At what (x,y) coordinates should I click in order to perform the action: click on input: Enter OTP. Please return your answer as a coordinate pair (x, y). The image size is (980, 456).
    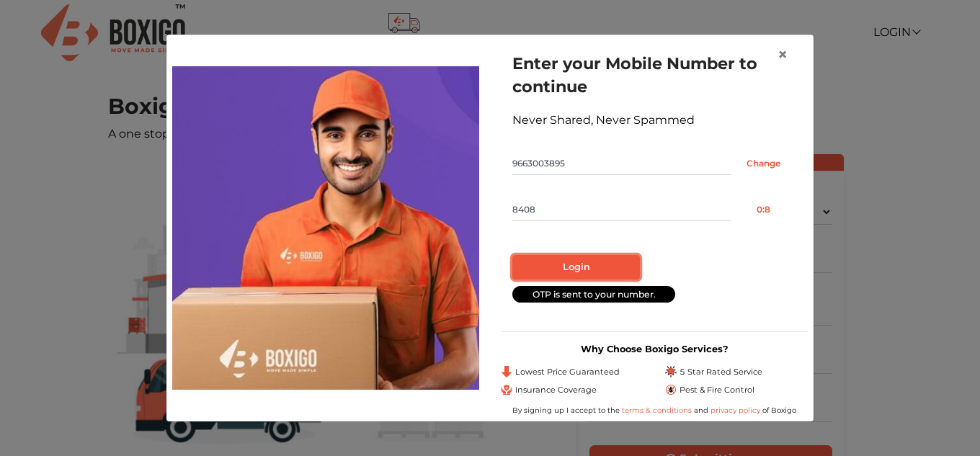
    Looking at the image, I should click on (622, 209).